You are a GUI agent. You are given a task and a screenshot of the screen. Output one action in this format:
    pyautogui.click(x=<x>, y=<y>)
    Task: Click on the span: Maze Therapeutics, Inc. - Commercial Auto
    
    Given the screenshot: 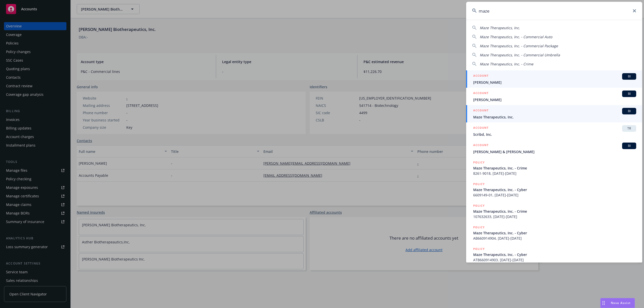 What is the action you would take?
    pyautogui.click(x=516, y=37)
    